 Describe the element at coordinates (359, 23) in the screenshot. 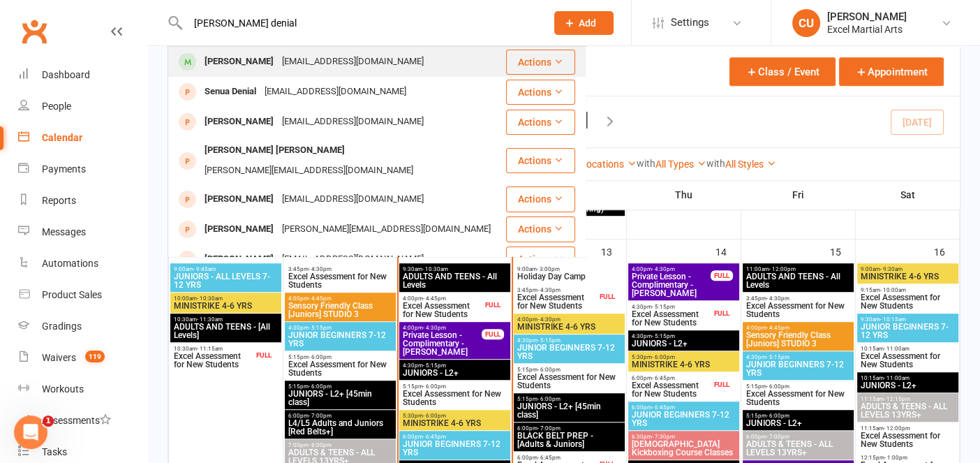

I see `input: Search...` at that location.